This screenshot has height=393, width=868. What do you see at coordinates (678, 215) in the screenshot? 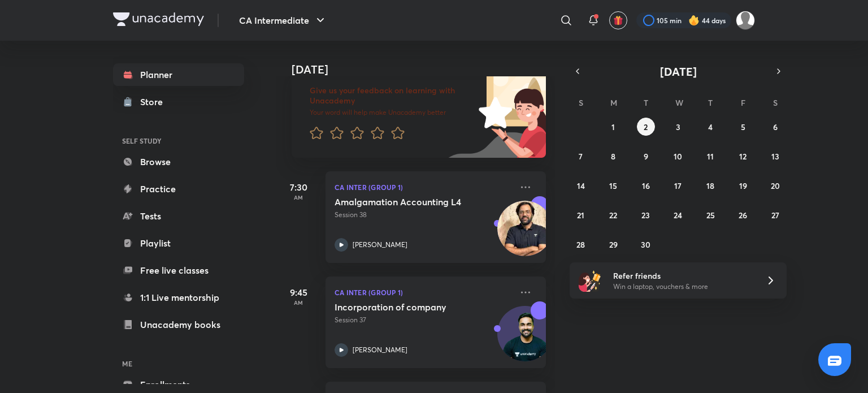
I see `button: September 24, 2025` at bounding box center [678, 215].